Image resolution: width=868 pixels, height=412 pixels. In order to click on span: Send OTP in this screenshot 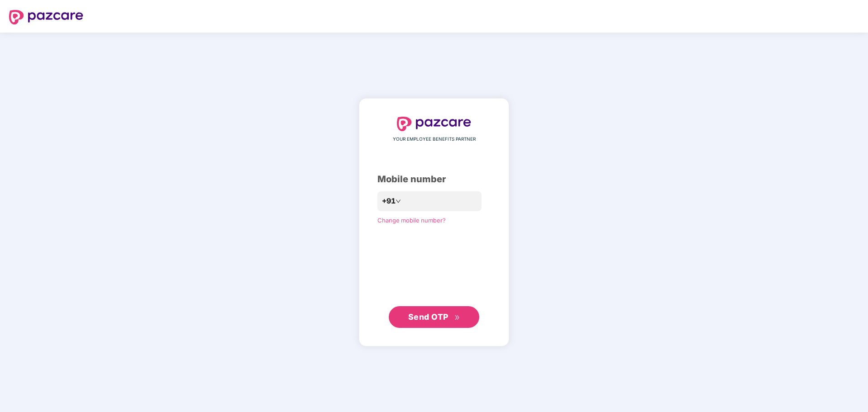, I will do `click(428, 317)`.